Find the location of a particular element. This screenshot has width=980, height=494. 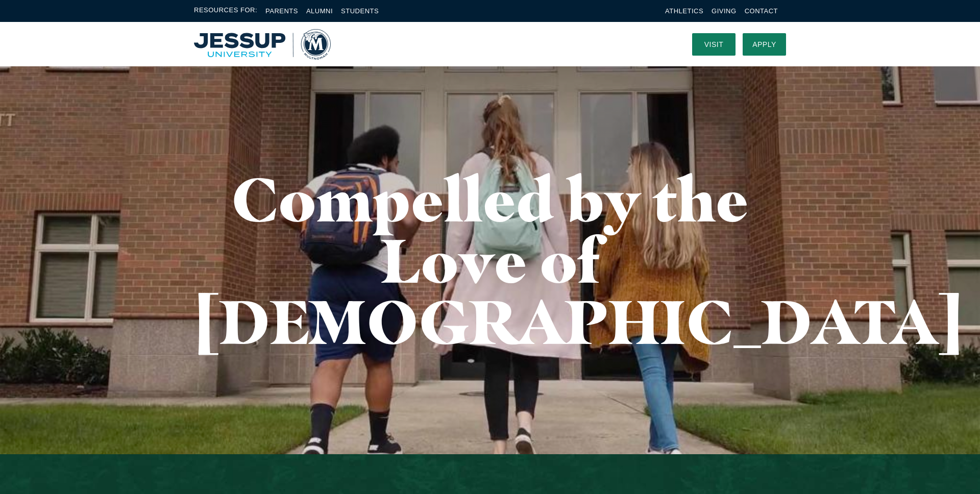

a: Athletics is located at coordinates (684, 10).